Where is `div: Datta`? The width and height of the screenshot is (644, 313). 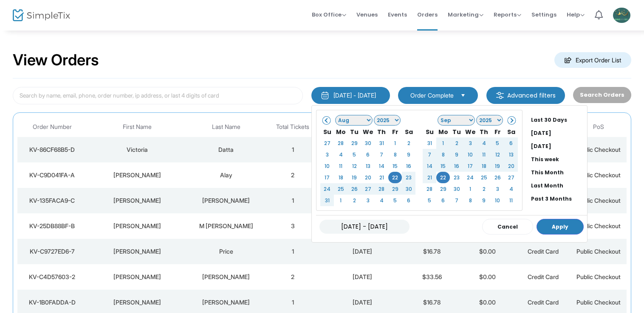 div: Datta is located at coordinates (226, 150).